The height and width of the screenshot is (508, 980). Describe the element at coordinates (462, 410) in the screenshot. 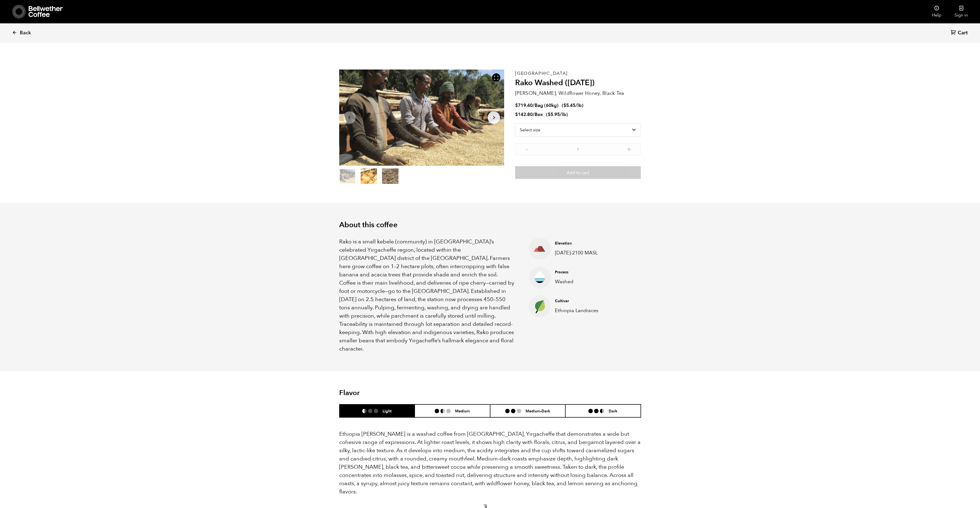

I see `h6: Medium` at that location.